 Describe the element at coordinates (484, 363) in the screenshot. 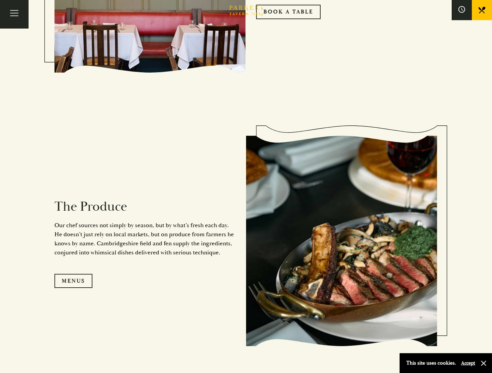

I see `button: Close and accept` at that location.